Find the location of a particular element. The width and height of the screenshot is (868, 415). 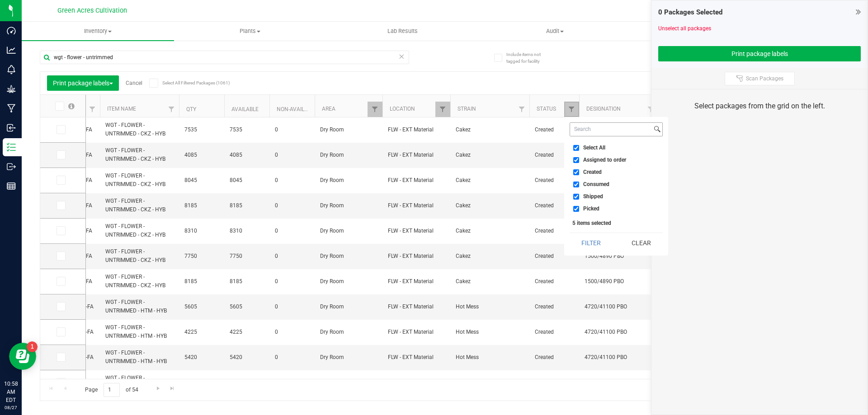

p: 10:58 AM EDT is located at coordinates (11, 392).